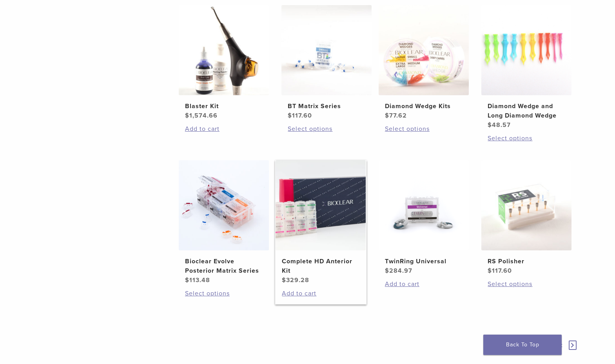 Image resolution: width=615 pixels, height=364 pixels. Describe the element at coordinates (424, 129) in the screenshot. I see `a: Select options for “Diamond Wedge Kits”` at that location.